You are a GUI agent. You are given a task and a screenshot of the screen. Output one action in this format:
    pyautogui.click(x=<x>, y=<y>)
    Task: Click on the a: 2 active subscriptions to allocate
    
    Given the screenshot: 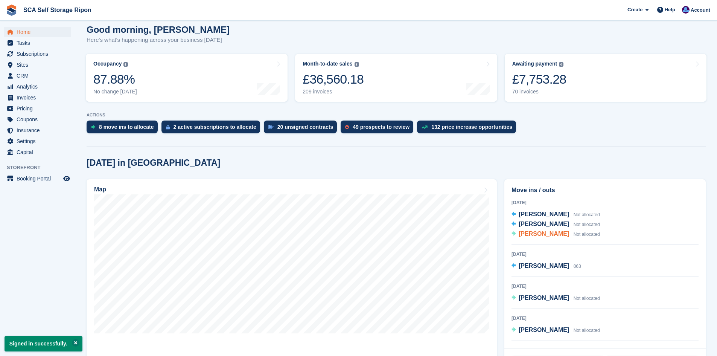 What is the action you would take?
    pyautogui.click(x=213, y=129)
    